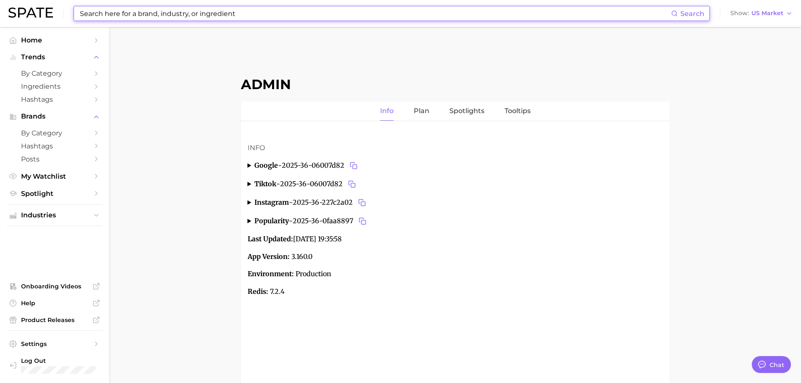 This screenshot has height=383, width=801. I want to click on a: Onboarding Videos, so click(55, 286).